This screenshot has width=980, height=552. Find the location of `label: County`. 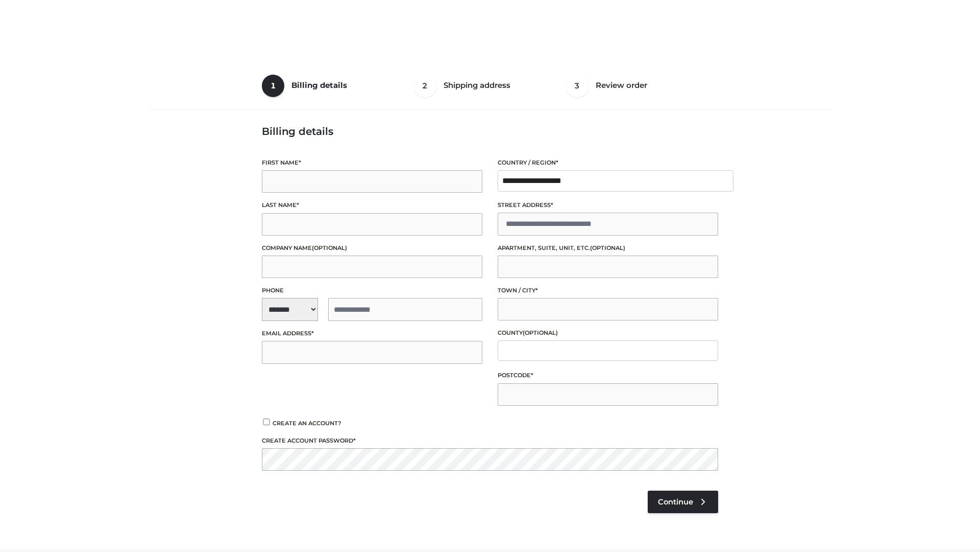

label: County is located at coordinates (608, 333).